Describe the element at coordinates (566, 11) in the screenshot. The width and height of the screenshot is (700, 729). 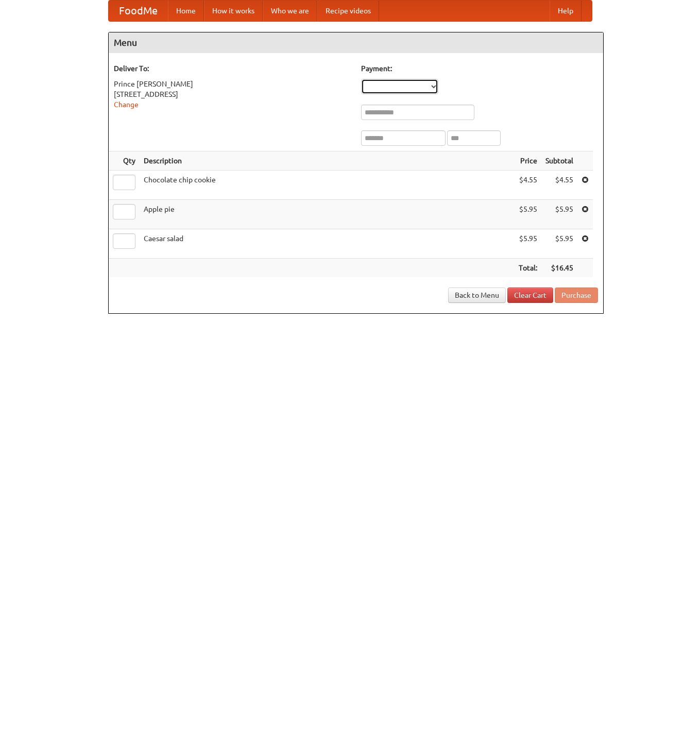
I see `a: Help` at that location.